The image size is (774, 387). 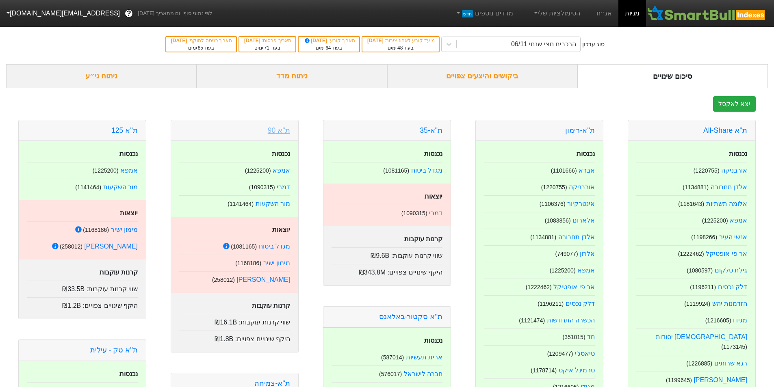 I want to click on a: מימון ישיר, so click(x=277, y=263).